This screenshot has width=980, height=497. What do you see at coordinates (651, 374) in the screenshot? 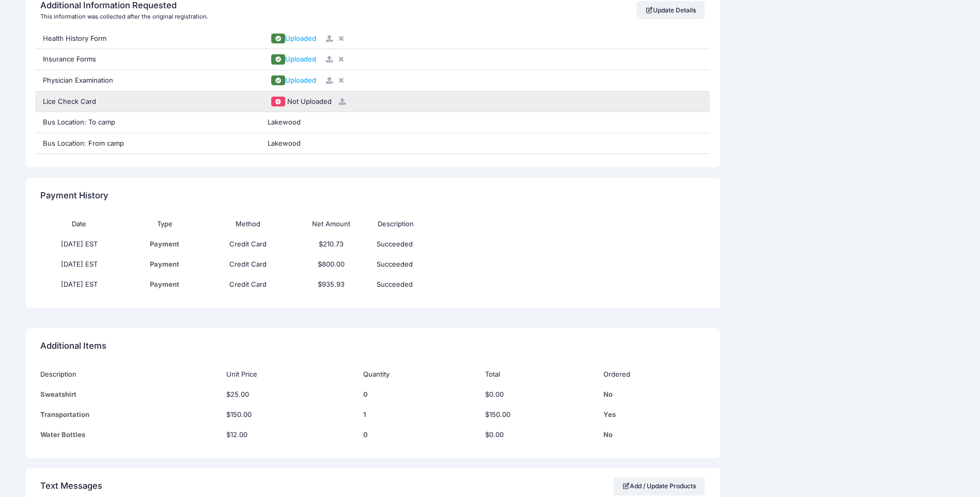
I see `th: Ordered` at bounding box center [651, 374].